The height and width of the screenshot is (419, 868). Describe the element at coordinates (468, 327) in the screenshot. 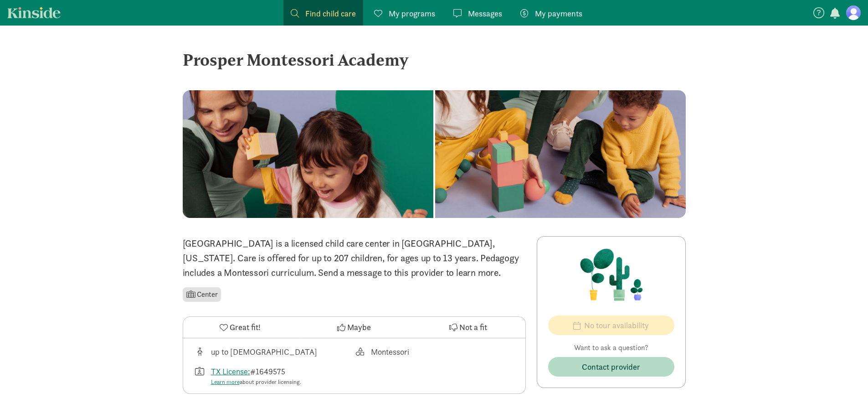

I see `button: Not a fit` at that location.